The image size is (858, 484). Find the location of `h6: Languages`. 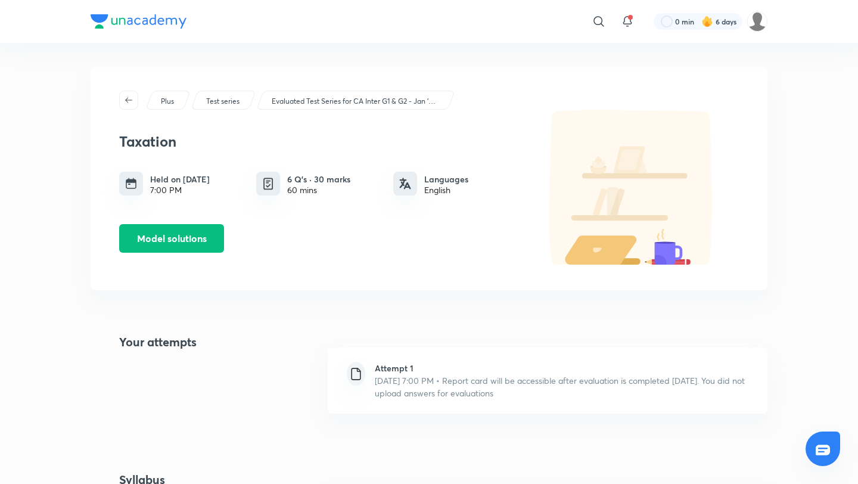

h6: Languages is located at coordinates (447, 179).